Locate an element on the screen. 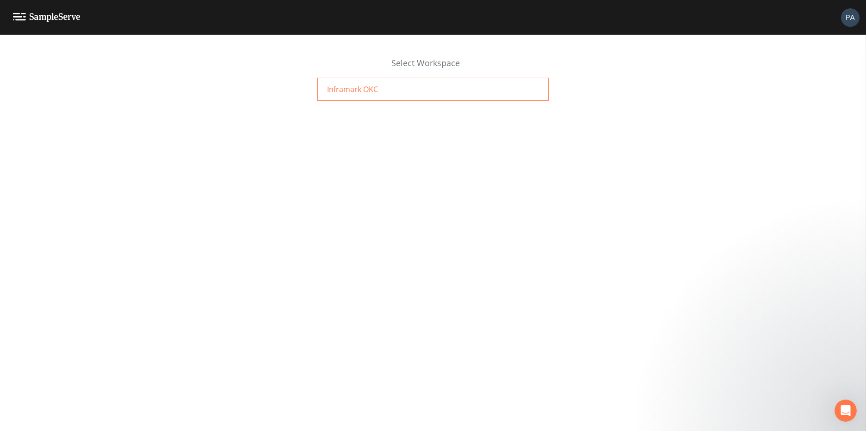  img: ce387e0fe901f644d249c781c8ddac0e is located at coordinates (850, 18).